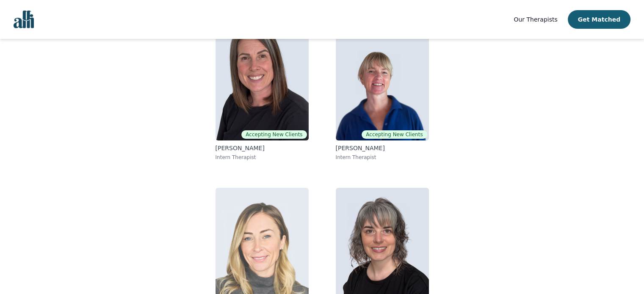 The width and height of the screenshot is (644, 294). What do you see at coordinates (262, 80) in the screenshot?
I see `img: Stephanie Bunker` at bounding box center [262, 80].